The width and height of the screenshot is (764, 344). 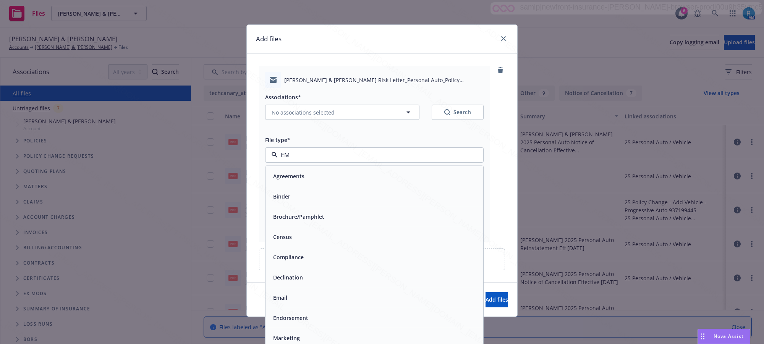 What do you see at coordinates (288, 277) in the screenshot?
I see `span: Declination` at bounding box center [288, 277].